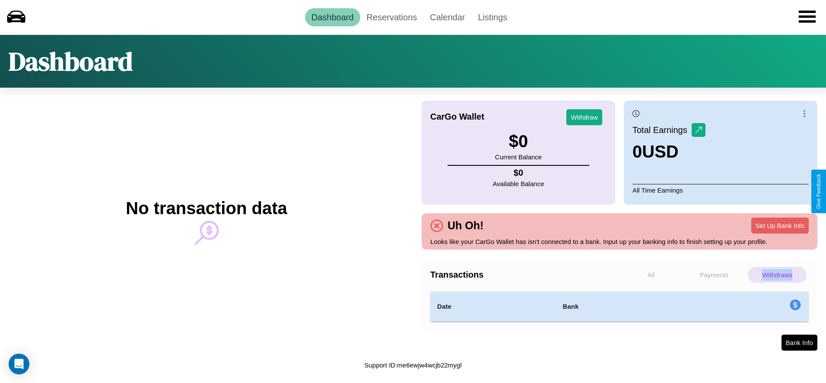 This screenshot has height=383, width=826. I want to click on a: Dashboard, so click(333, 17).